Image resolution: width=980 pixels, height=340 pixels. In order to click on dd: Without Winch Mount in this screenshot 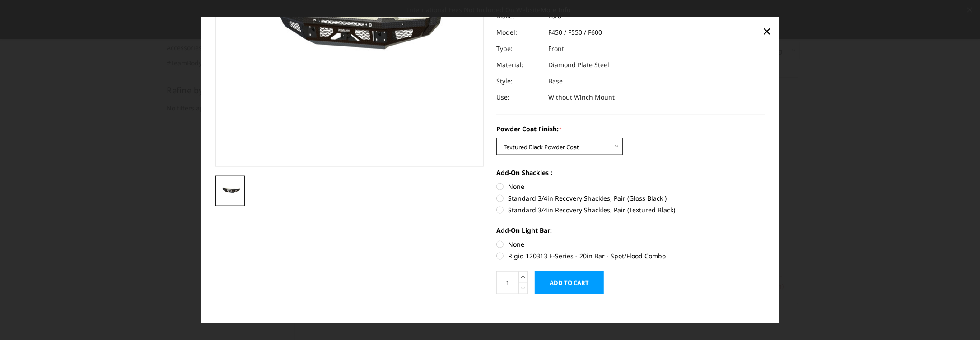, I will do `click(581, 98)`.